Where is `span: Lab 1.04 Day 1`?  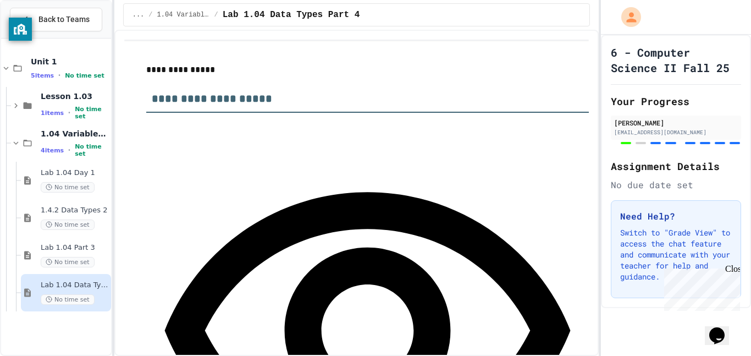 span: Lab 1.04 Day 1 is located at coordinates (75, 173).